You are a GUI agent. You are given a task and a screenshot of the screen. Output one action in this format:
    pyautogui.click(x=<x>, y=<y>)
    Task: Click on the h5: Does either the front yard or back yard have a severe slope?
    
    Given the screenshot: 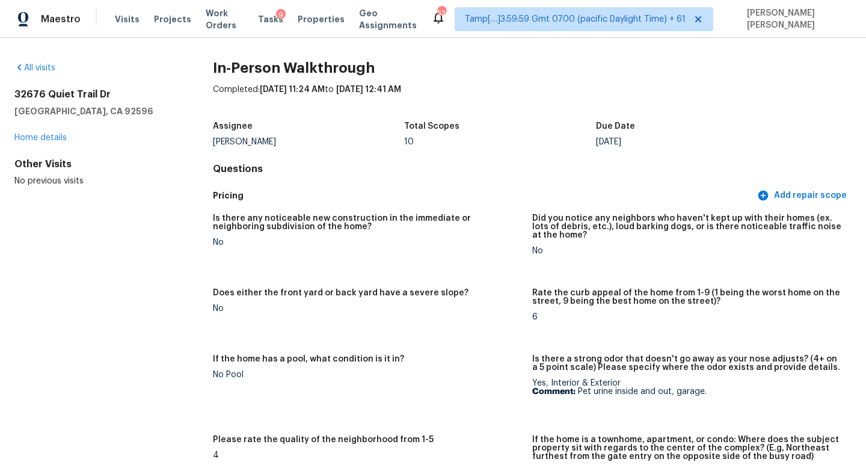 What is the action you would take?
    pyautogui.click(x=340, y=293)
    